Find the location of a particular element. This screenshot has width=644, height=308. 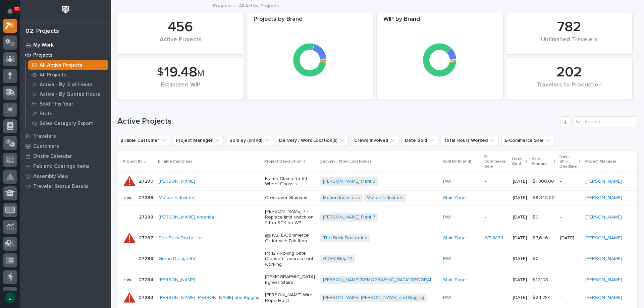

p: Traveler Status Details is located at coordinates (61, 187).